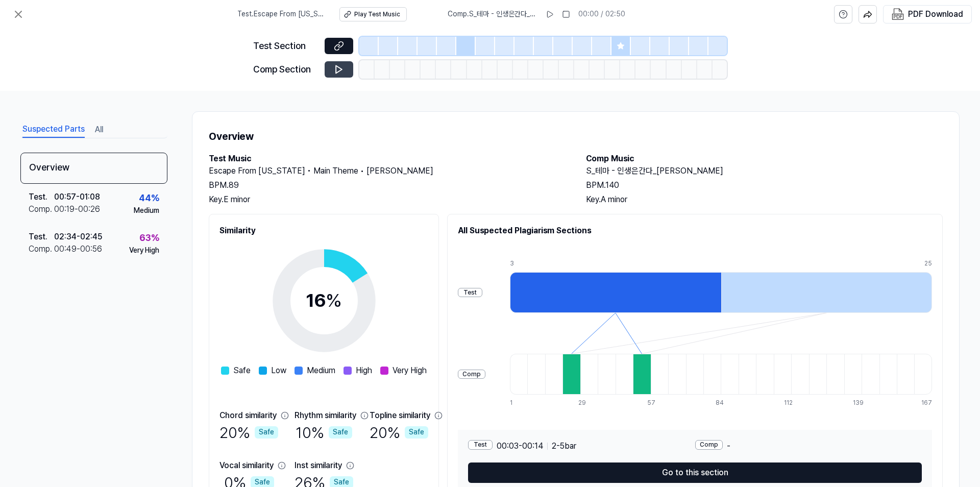 The height and width of the screenshot is (487, 980). What do you see at coordinates (77, 209) in the screenshot?
I see `div: 00:19 - 00:26` at bounding box center [77, 209].